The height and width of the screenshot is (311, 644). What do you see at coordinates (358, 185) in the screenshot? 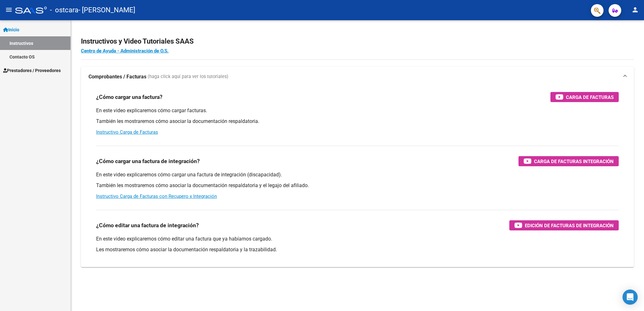
I see `p: También les mostraremos cómo asociar la documentación respaldatoria y el legajo del afiliado.` at bounding box center [358, 185].